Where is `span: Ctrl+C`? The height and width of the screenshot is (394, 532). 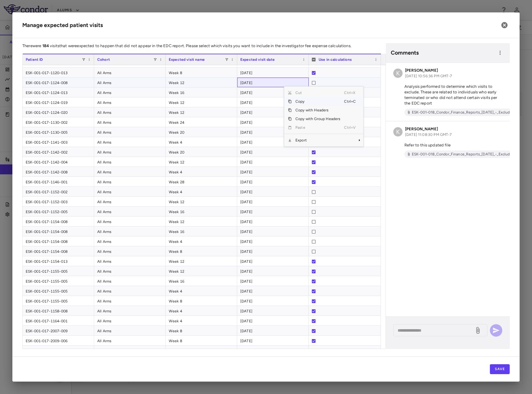
span: Ctrl+C is located at coordinates (351, 101).